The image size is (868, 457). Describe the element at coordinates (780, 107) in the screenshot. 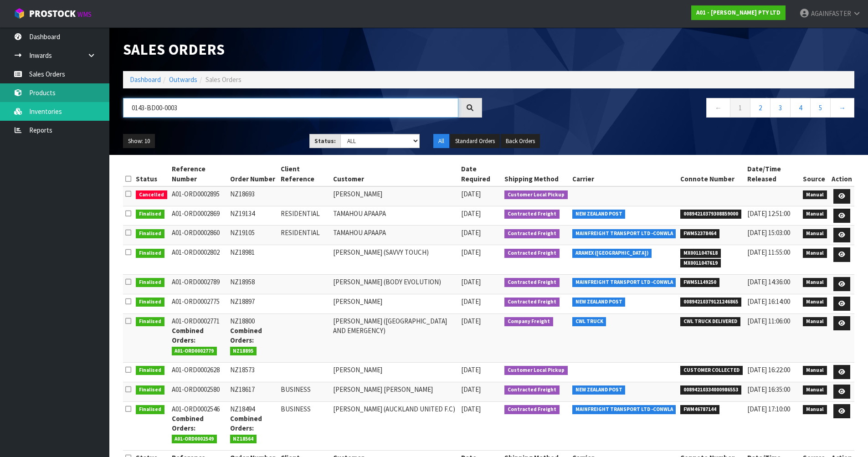

I see `a: 3` at that location.